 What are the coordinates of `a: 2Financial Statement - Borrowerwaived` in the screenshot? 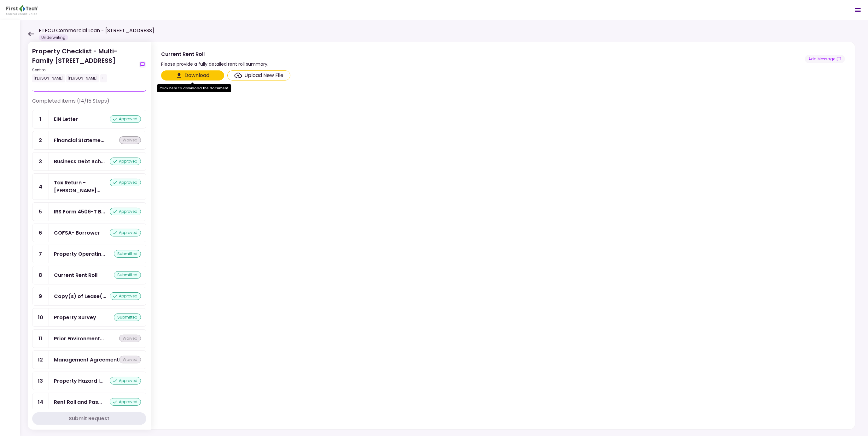 It's located at (89, 140).